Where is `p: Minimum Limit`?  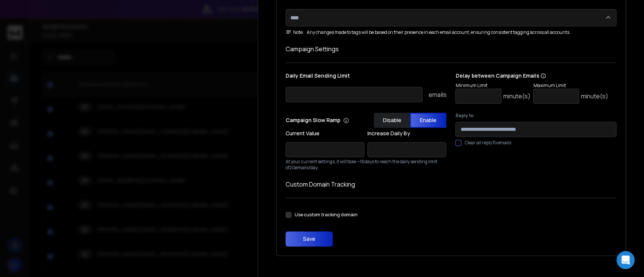
p: Minimum Limit is located at coordinates (492, 86).